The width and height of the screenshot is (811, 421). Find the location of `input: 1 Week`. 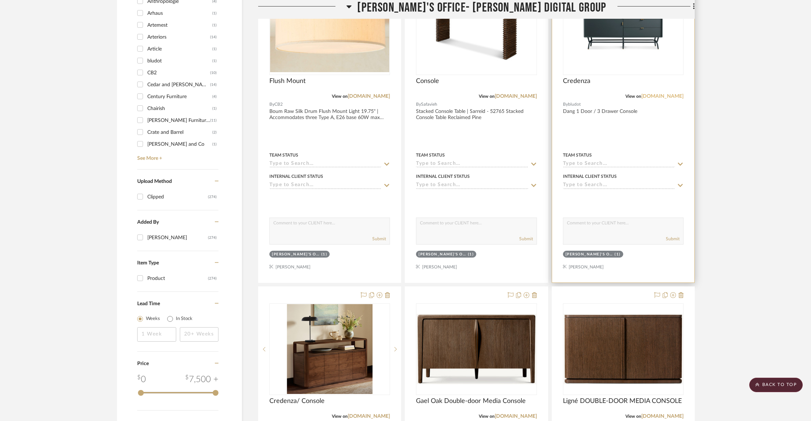

input: 1 Week is located at coordinates (157, 335).